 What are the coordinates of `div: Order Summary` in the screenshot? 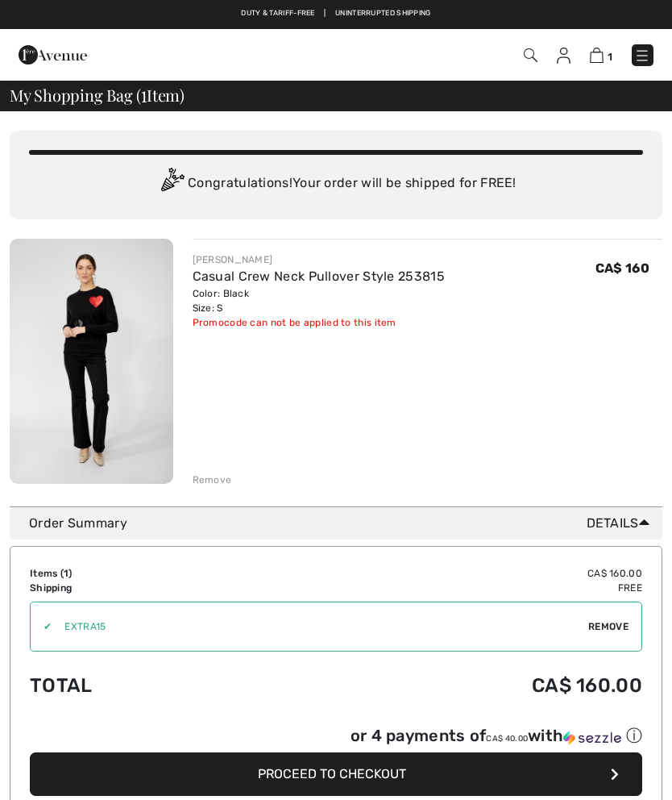 It's located at (342, 523).